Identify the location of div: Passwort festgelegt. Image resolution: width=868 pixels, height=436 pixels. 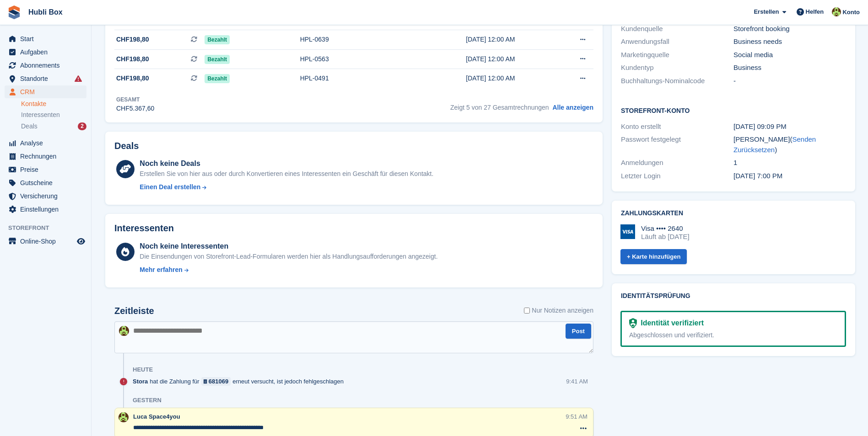
(677, 144).